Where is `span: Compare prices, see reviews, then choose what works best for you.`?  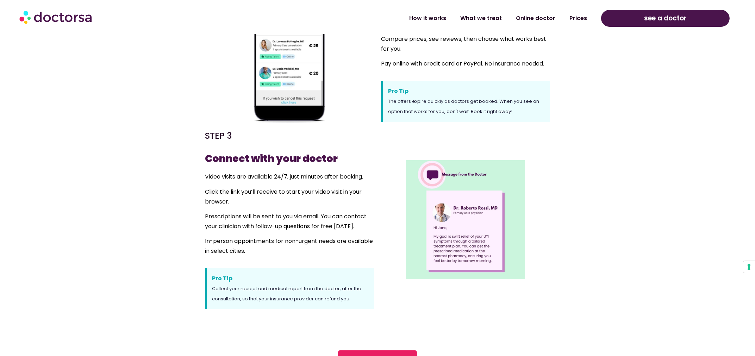
span: Compare prices, see reviews, then choose what works best for you. is located at coordinates (463, 44).